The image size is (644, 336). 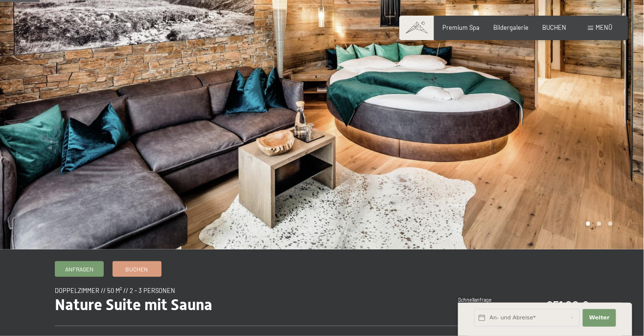 What do you see at coordinates (475, 300) in the screenshot?
I see `span: Schnellanfrage` at bounding box center [475, 300].